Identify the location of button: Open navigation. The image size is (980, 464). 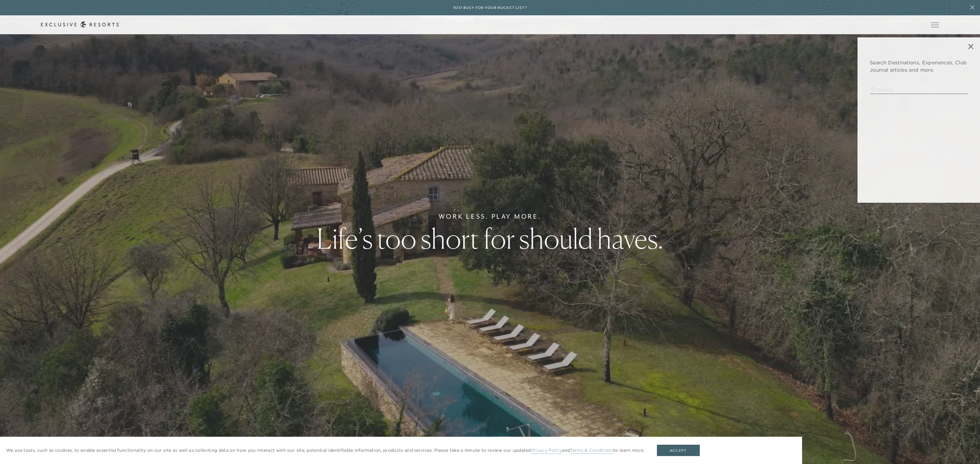
(935, 24).